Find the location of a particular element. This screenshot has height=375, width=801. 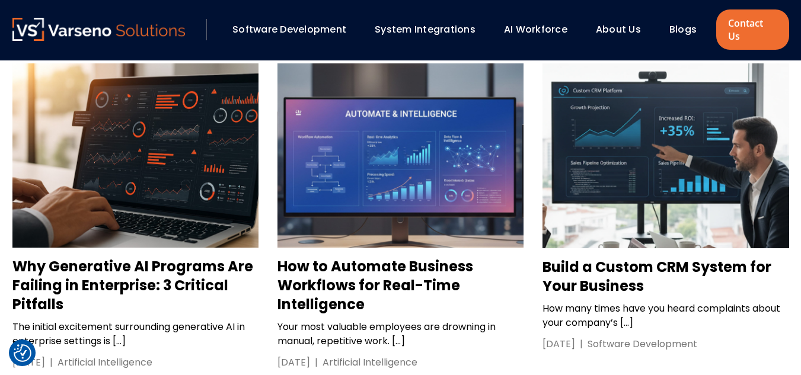

h3: Build a Custom CRM System for Your Business is located at coordinates (665, 277).